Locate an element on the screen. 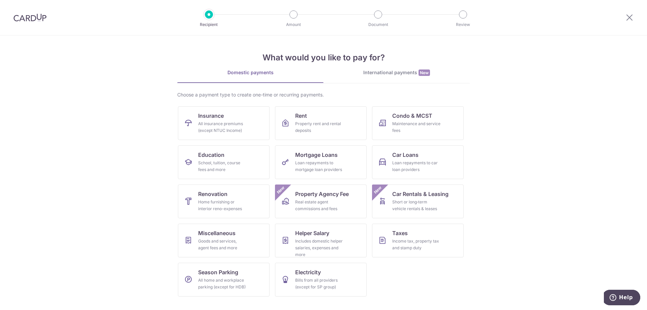 The height and width of the screenshot is (310, 647). a: Mortgage LoansLoan repayments to mortgage loan providers is located at coordinates (321, 162).